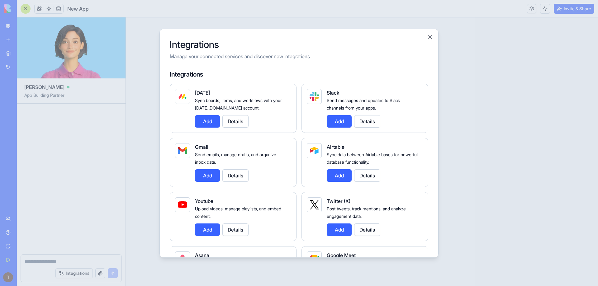  Describe the element at coordinates (299, 74) in the screenshot. I see `h4: Integrations` at that location.